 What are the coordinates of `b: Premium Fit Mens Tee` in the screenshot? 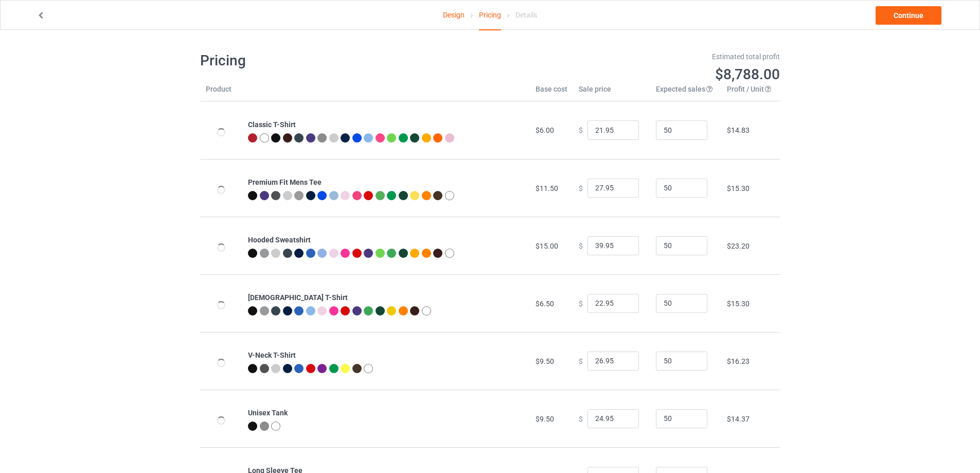 It's located at (284, 182).